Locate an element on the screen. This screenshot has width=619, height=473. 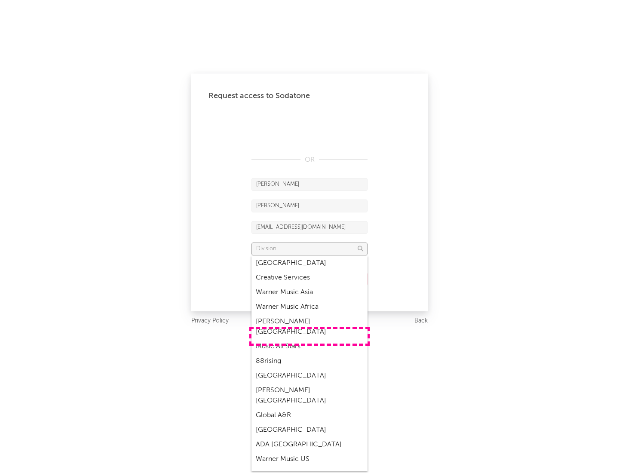
input: First Name is located at coordinates (309, 184).